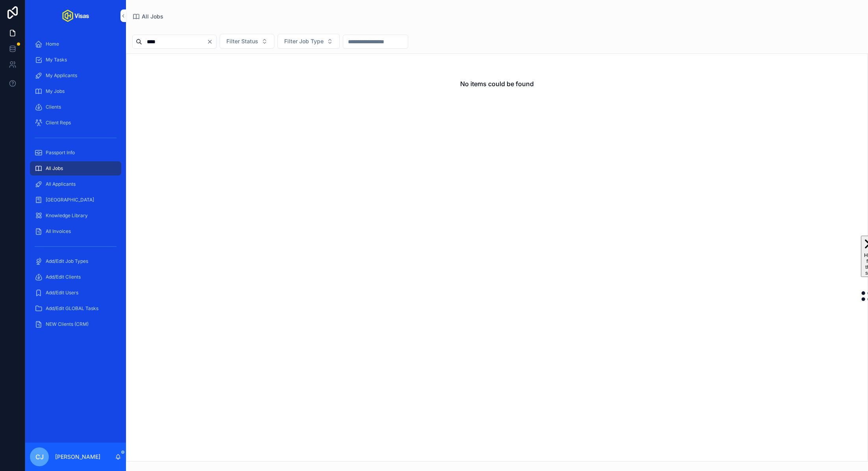  What do you see at coordinates (76, 277) in the screenshot?
I see `a: Add/Edit Clients` at bounding box center [76, 277].